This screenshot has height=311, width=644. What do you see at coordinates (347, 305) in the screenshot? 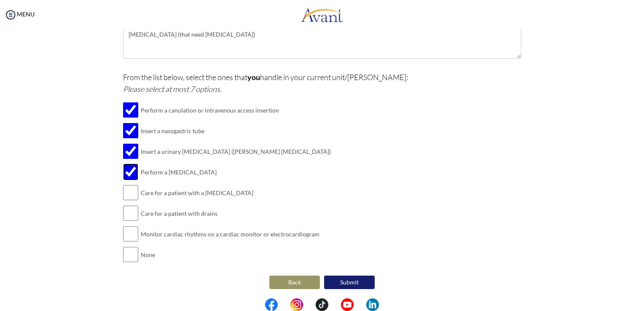
I see `img: yt.png` at bounding box center [347, 305].